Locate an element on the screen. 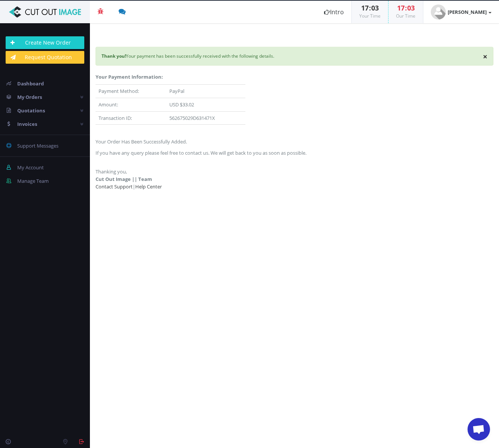  td: PayPal is located at coordinates (205, 91).